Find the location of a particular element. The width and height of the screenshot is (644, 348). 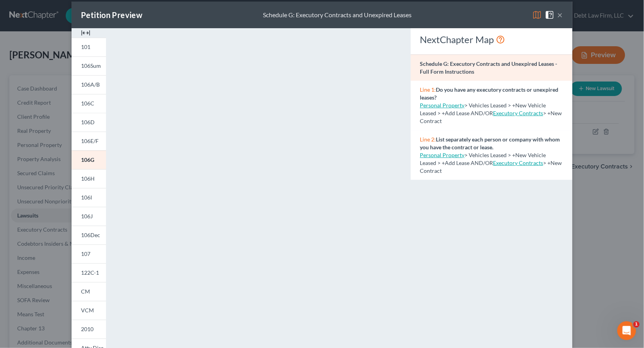

span: 2010 is located at coordinates (87, 328).